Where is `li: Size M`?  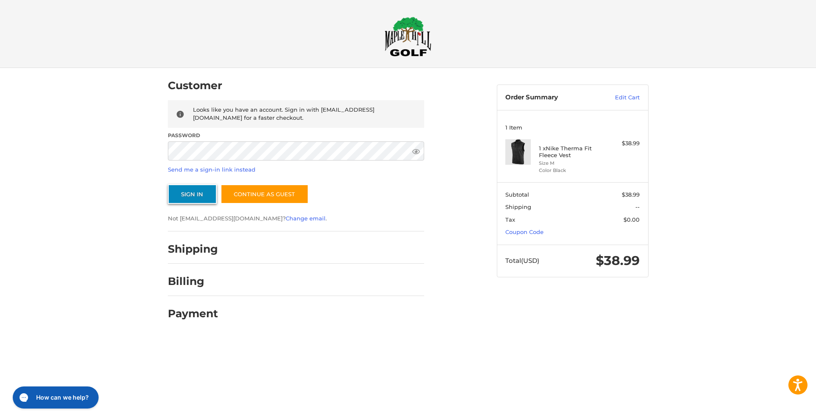
li: Size M is located at coordinates (571, 163).